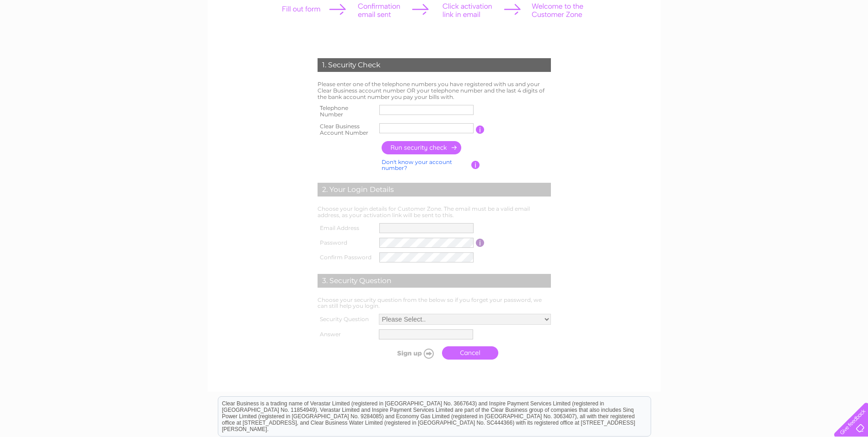  I want to click on input: Submit, so click(409, 353).